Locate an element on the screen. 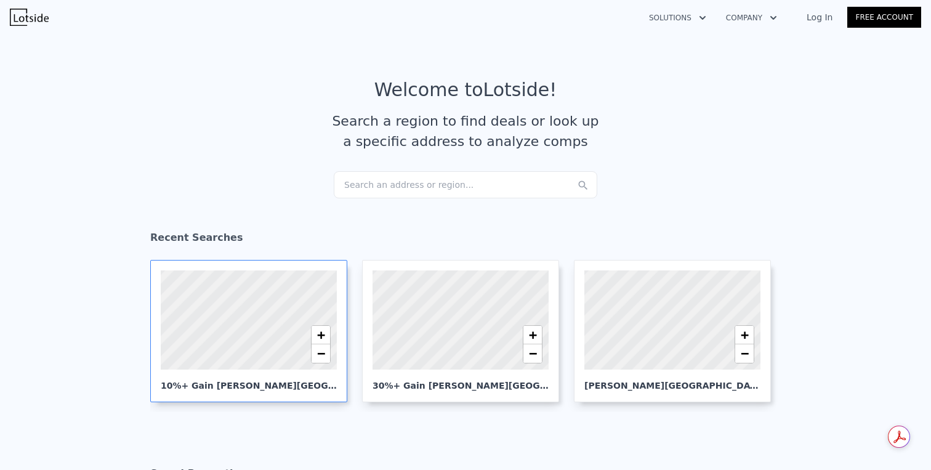 This screenshot has width=931, height=470. div: Welcome to Lotside ! is located at coordinates (465, 90).